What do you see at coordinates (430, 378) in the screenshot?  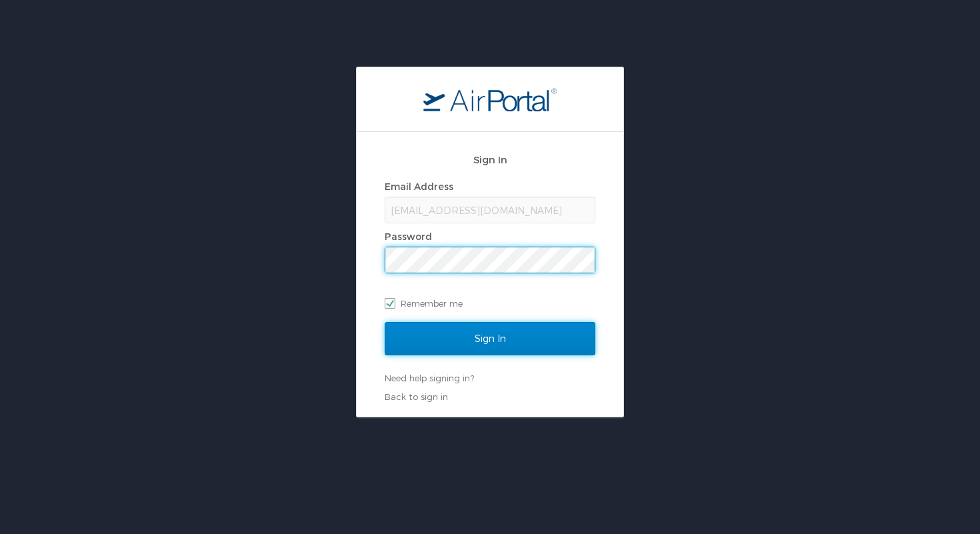 I see `a: Need help signing in?` at bounding box center [430, 378].